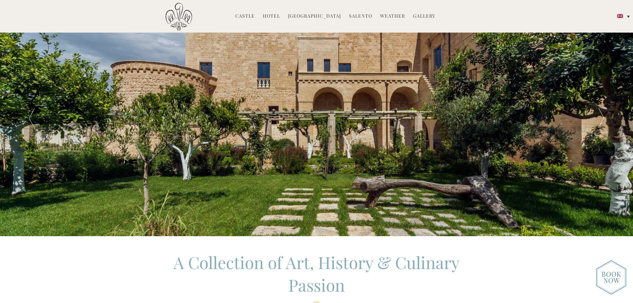  Describe the element at coordinates (424, 16) in the screenshot. I see `a: Gallery` at that location.